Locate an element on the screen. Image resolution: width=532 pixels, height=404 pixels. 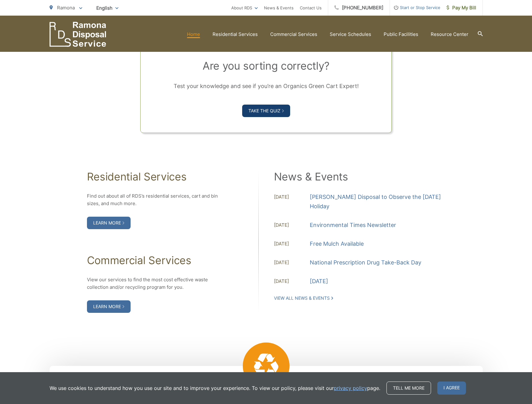
span: English is located at coordinates (107, 8).